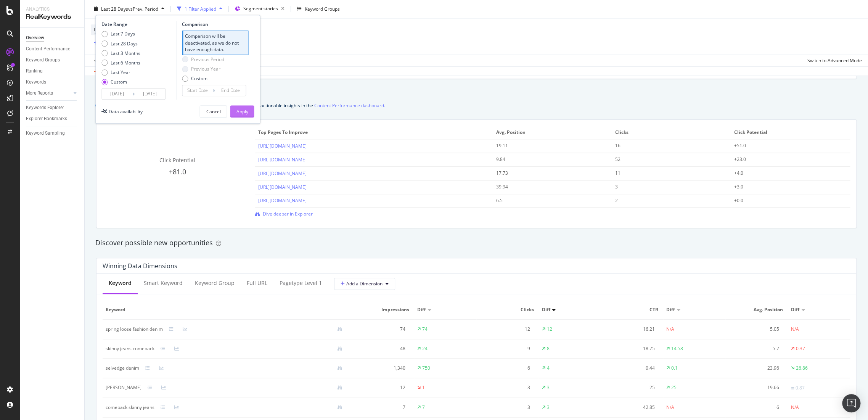 This screenshot has height=420, width=868. What do you see at coordinates (288, 214) in the screenshot?
I see `span: Dive deeper in Explorer` at bounding box center [288, 214].